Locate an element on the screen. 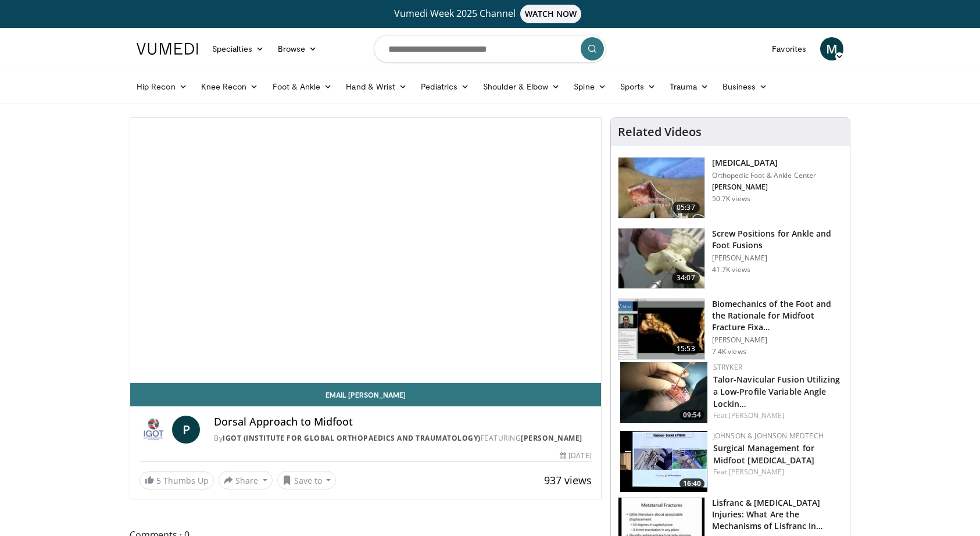 This screenshot has width=980, height=536. a: Talor-Navicular Fusion Utilizing a Low-Profile Variable Angle Lockin… is located at coordinates (777, 391).